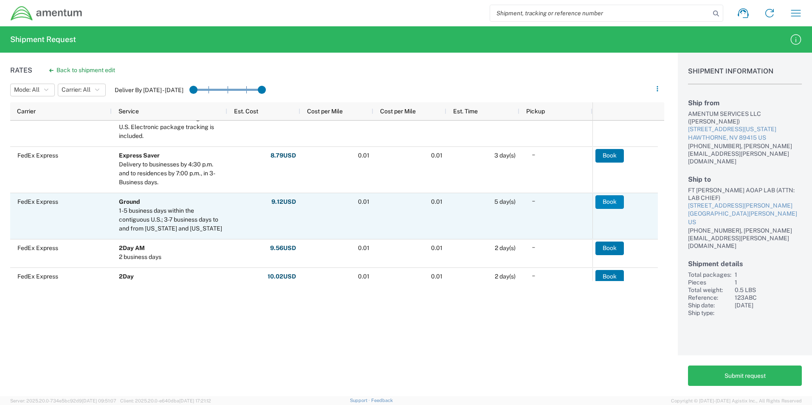  I want to click on strong: 8.79 USD, so click(283, 155).